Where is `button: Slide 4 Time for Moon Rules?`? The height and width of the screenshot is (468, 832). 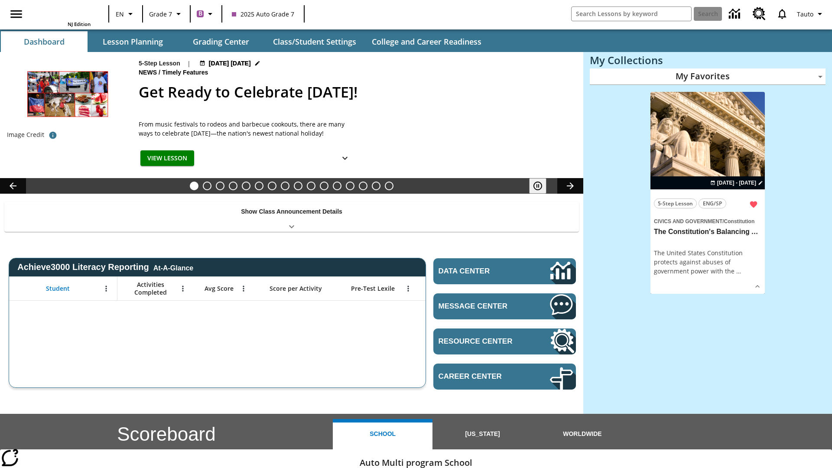 button: Slide 4 Time for Moon Rules? is located at coordinates (233, 186).